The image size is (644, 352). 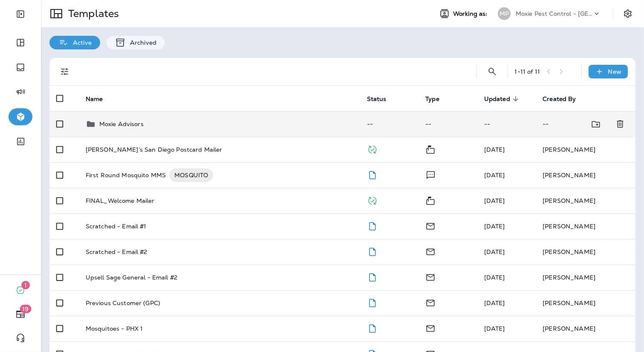 I want to click on p: First Round Mosquito MMS, so click(x=125, y=175).